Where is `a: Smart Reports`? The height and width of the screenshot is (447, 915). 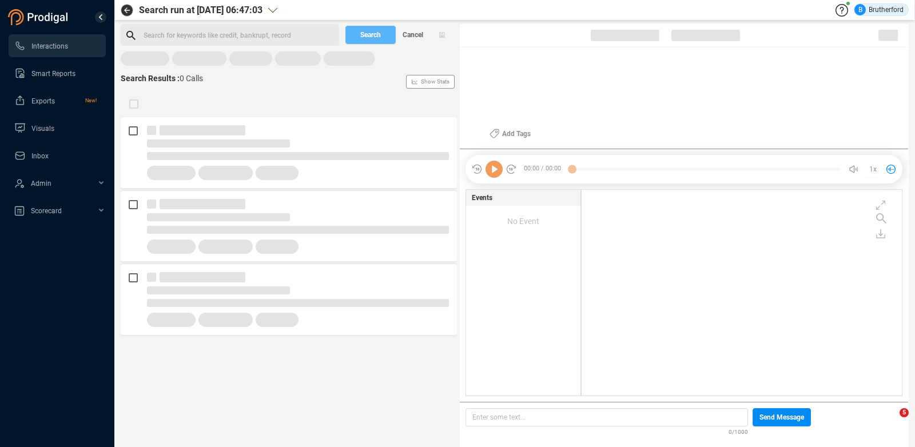
a: Smart Reports is located at coordinates (55, 73).